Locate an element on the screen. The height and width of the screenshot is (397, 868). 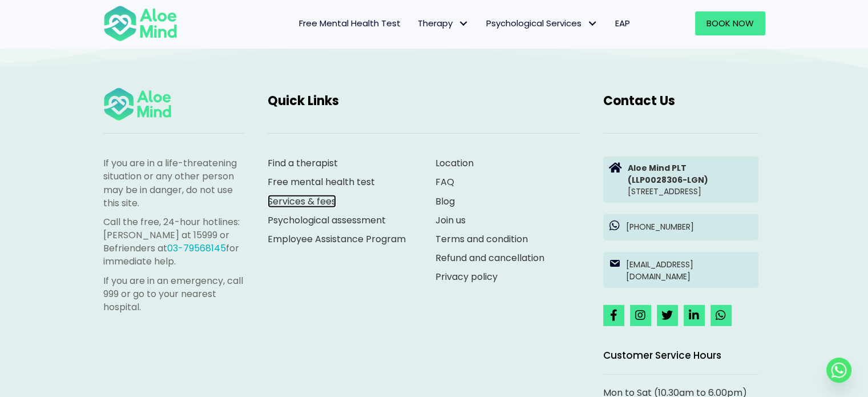
a: Refund and cancellation is located at coordinates (489, 257).